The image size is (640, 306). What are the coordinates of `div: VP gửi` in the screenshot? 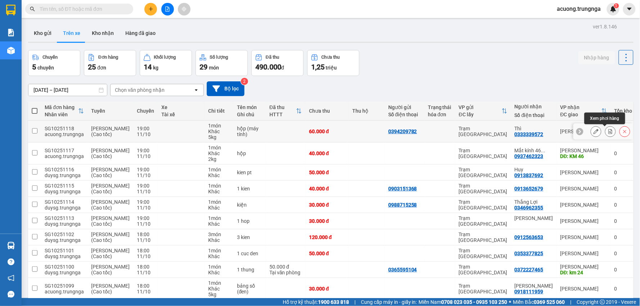 It's located at (480, 107).